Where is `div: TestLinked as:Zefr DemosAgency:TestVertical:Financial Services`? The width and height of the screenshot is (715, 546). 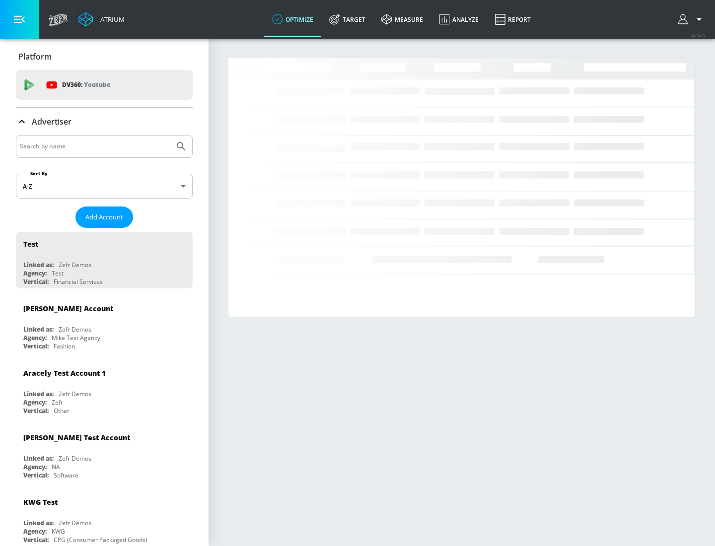
div: TestLinked as:Zefr DemosAgency:TestVertical:Financial Services is located at coordinates (104, 260).